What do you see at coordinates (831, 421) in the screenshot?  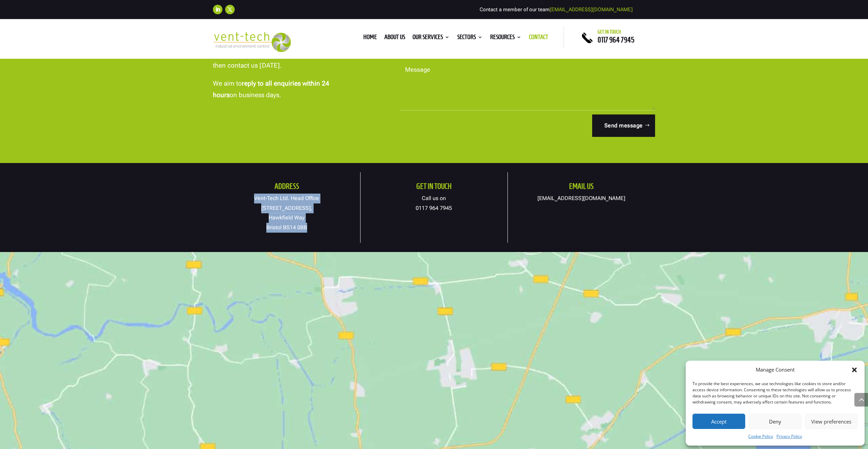 I see `button: View preferences` at bounding box center [831, 421].